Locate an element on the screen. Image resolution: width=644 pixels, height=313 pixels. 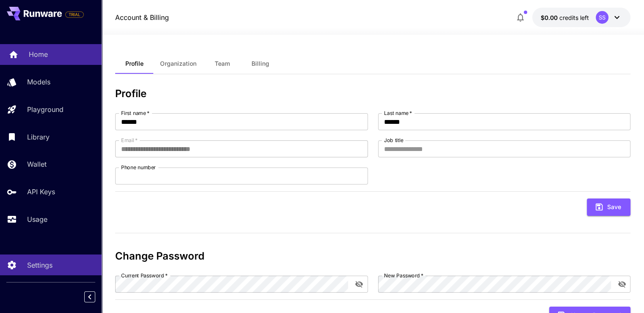
button: Save is located at coordinates (608, 207).